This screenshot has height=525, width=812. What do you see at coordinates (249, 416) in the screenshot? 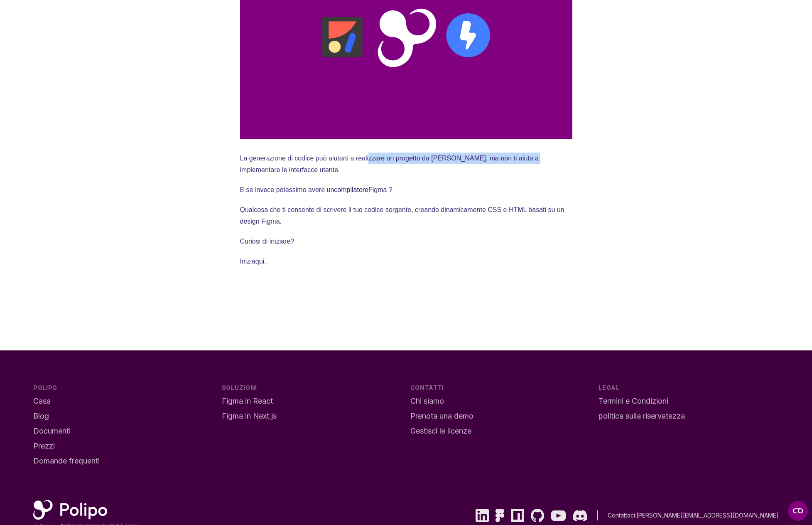
I see `font: Figma in Next.js` at bounding box center [249, 416].